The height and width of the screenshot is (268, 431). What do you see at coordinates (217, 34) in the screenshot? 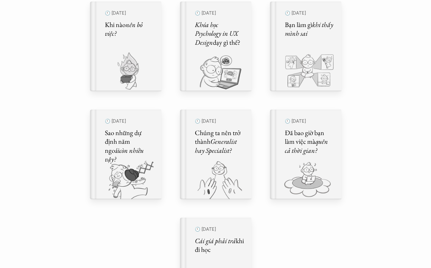
I see `em: Khóa học Psychology in UX Design` at bounding box center [217, 34].